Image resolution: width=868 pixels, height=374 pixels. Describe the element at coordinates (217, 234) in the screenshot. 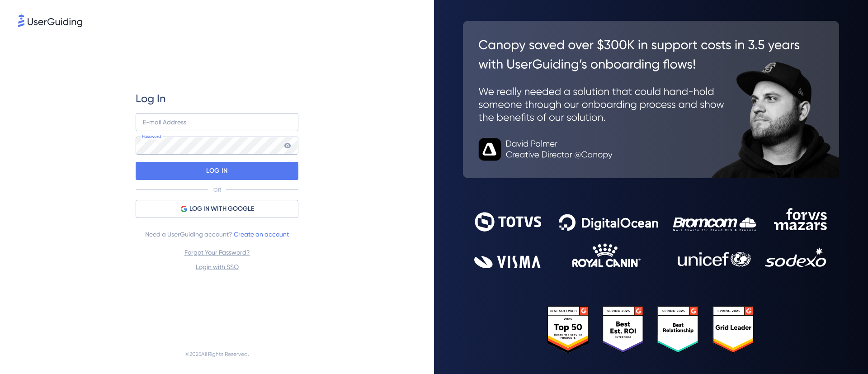

I see `span: Need a UserGuiding account?` at that location.